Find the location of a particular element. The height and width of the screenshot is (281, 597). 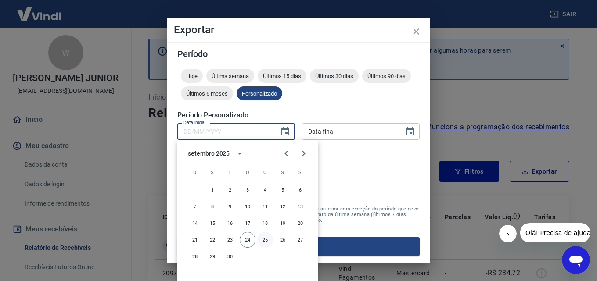

button: 11 is located at coordinates (265, 207).